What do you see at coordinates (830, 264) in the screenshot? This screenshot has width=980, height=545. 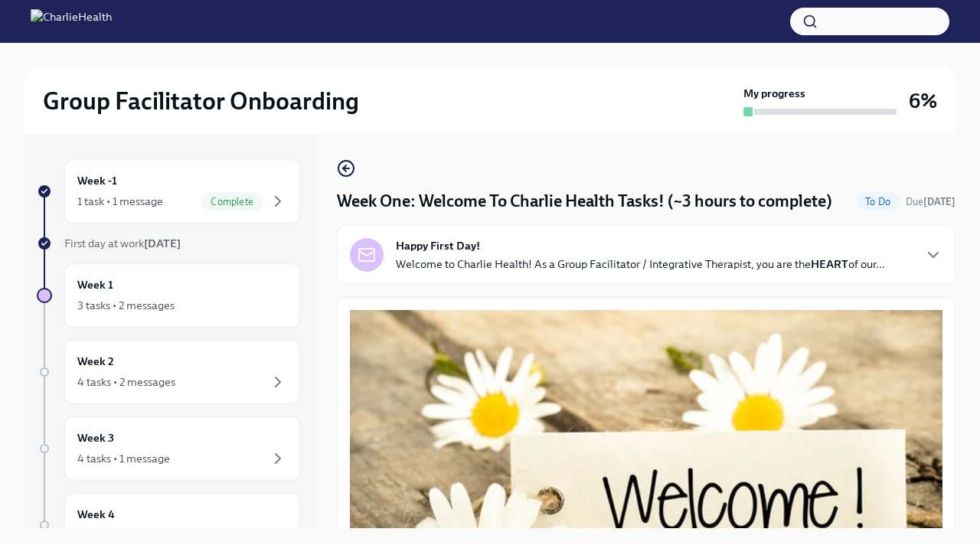 I see `strong: HEART` at bounding box center [830, 264].